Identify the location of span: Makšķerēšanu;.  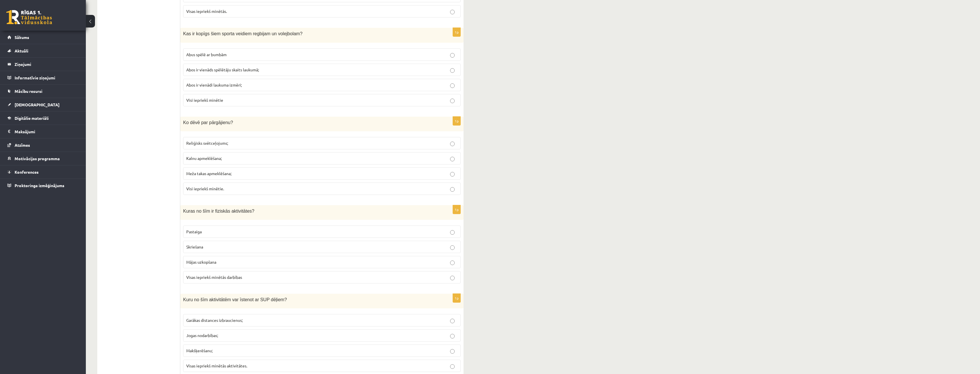
(199, 350).